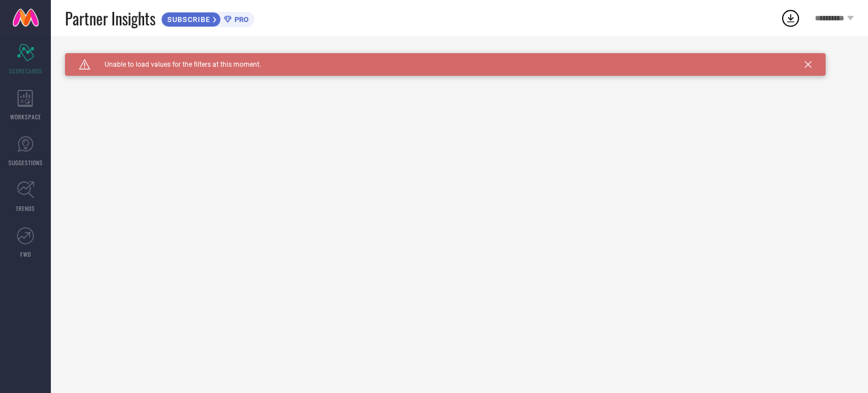 The height and width of the screenshot is (393, 868). I want to click on span: WORKSPACE, so click(26, 116).